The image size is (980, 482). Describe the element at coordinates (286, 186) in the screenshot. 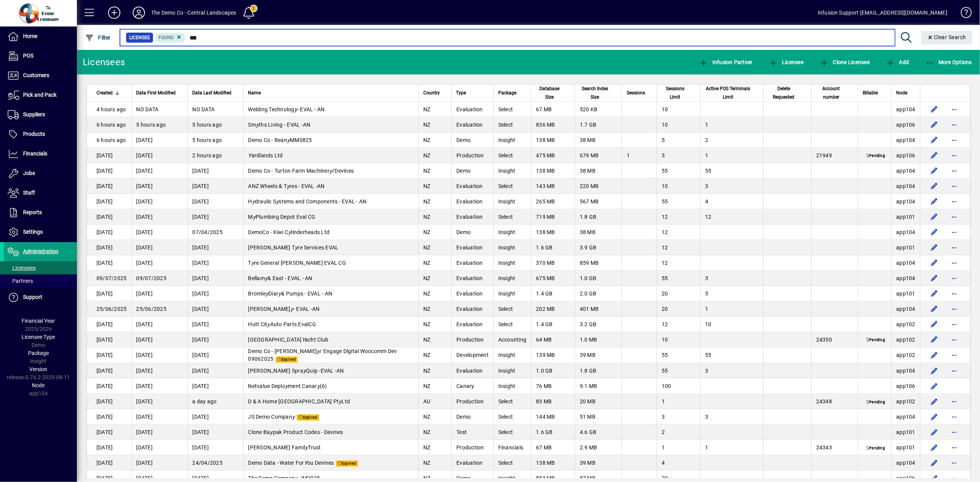

I see `span: ANZ Wheels & T res - EVAL -AN` at that location.